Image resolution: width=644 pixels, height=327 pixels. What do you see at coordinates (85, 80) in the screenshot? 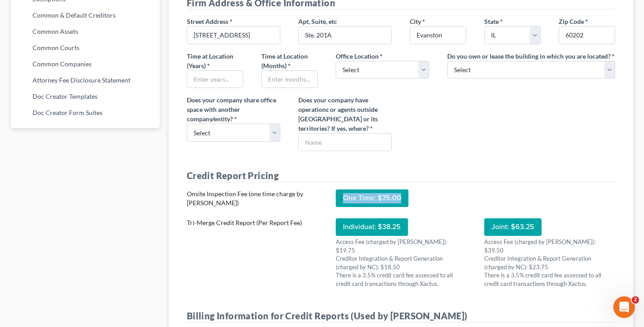
I see `a: Attorney Fee Disclosure Statement` at bounding box center [85, 80].